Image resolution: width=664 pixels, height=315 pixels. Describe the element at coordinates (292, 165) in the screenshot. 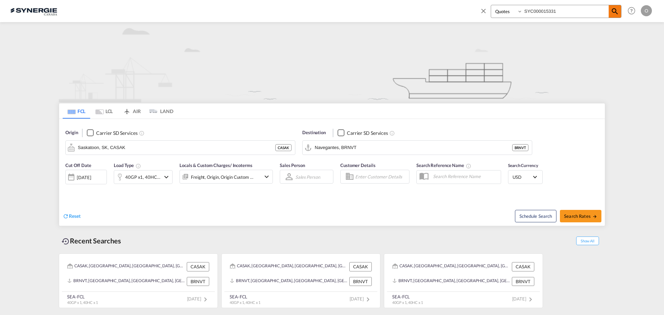

I see `span: Sales Person` at that location.